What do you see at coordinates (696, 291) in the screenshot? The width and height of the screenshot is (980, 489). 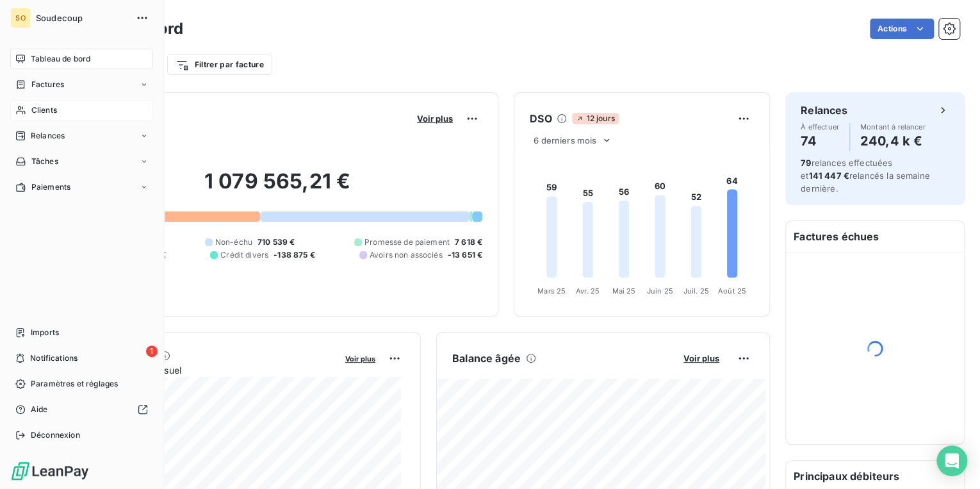 I see `tspan: Juil. 25` at bounding box center [696, 291].